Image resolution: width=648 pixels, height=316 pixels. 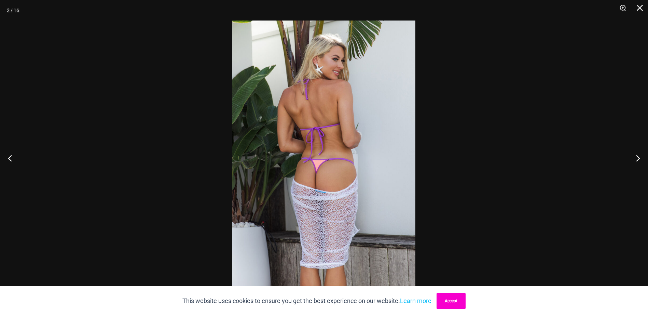 What do you see at coordinates (307, 300) in the screenshot?
I see `p: This website uses cookies to ensure you get the best experience on our website.` at bounding box center [307, 300].